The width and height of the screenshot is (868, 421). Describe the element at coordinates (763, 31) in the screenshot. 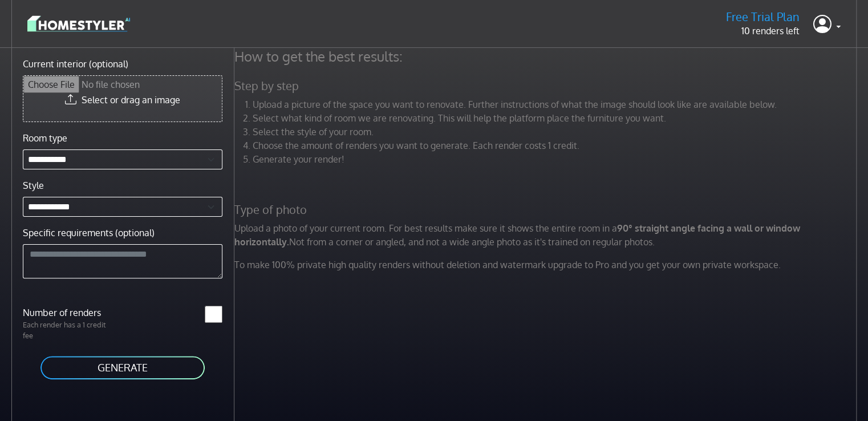

I see `p: 10 renders left` at that location.